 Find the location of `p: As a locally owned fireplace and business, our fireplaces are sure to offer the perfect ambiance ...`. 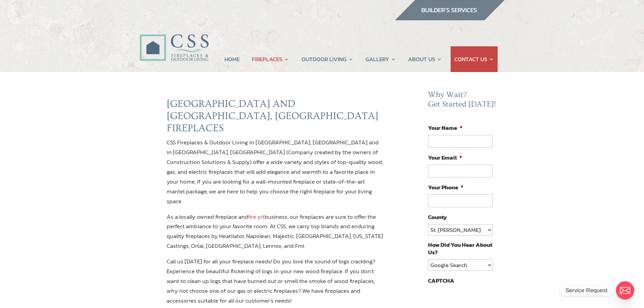

p: As a locally owned fireplace and business, our fireplaces are sure to offer the perfect ambiance ... is located at coordinates (275, 235).